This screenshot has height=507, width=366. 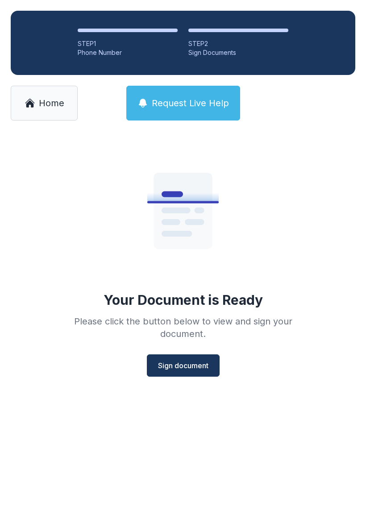 What do you see at coordinates (128, 44) in the screenshot?
I see `div: STEP 1` at bounding box center [128, 44].